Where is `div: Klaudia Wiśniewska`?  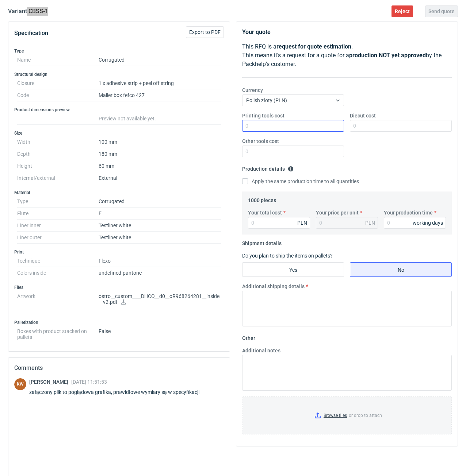 div: Klaudia Wiśniewska is located at coordinates (20, 384).